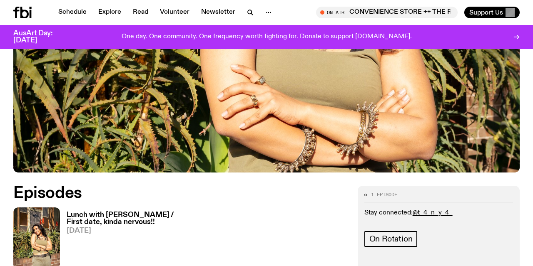  What do you see at coordinates (218, 12) in the screenshot?
I see `a: Newsletter` at bounding box center [218, 12].